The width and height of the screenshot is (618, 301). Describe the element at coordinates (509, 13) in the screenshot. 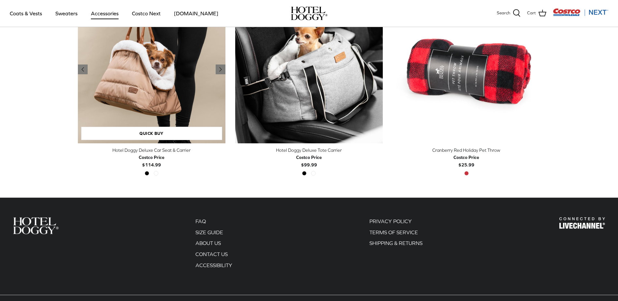

I see `a: Search` at that location.